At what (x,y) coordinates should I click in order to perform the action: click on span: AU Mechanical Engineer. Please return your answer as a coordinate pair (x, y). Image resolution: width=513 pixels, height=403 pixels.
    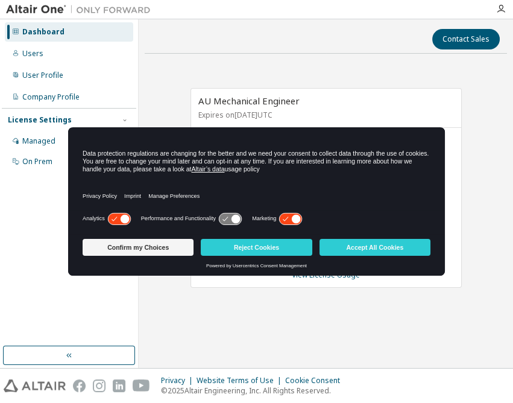
    Looking at the image, I should click on (249, 101).